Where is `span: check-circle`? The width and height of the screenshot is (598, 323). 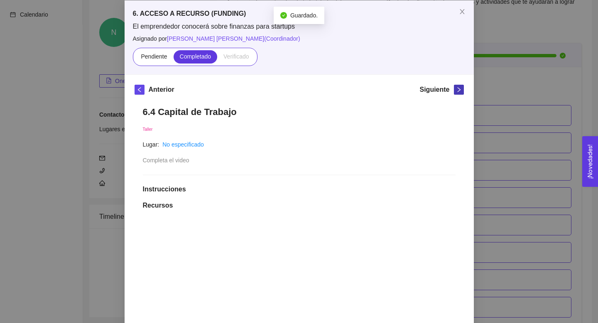
span: check-circle is located at coordinates (283, 15).